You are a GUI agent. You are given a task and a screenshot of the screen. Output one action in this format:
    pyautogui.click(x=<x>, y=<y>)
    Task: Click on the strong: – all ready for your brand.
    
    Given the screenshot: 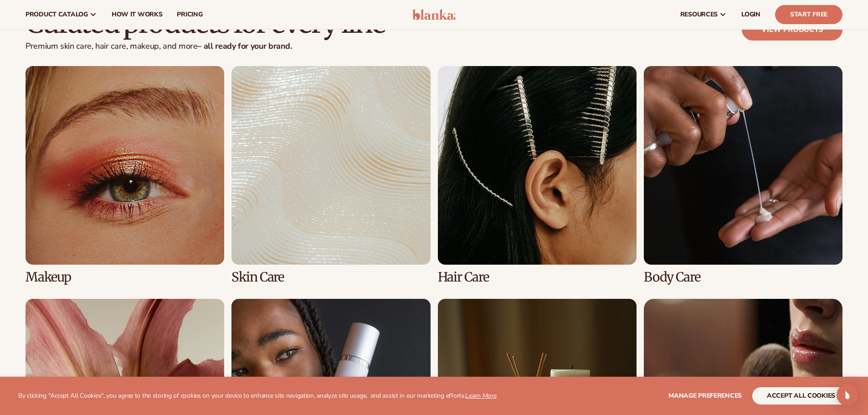 What is the action you would take?
    pyautogui.click(x=244, y=46)
    